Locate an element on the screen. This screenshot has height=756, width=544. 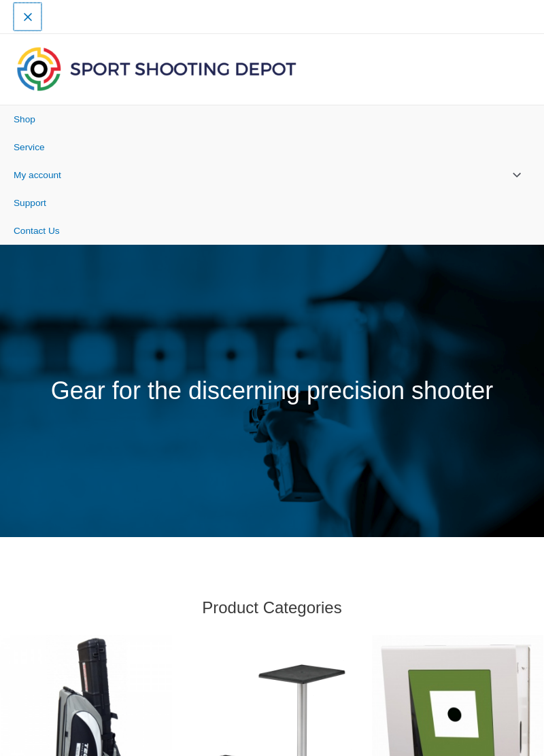
img: Sport Shooting Depot is located at coordinates (156, 69).